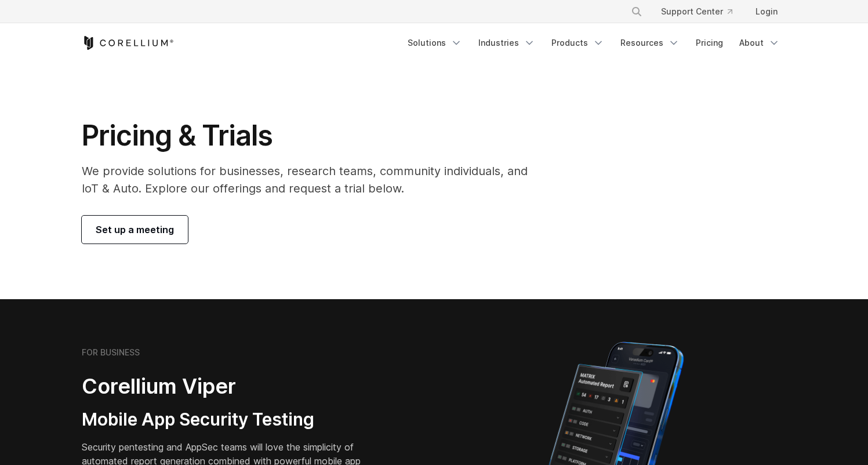  What do you see at coordinates (507, 43) in the screenshot?
I see `a: Industries` at bounding box center [507, 43].